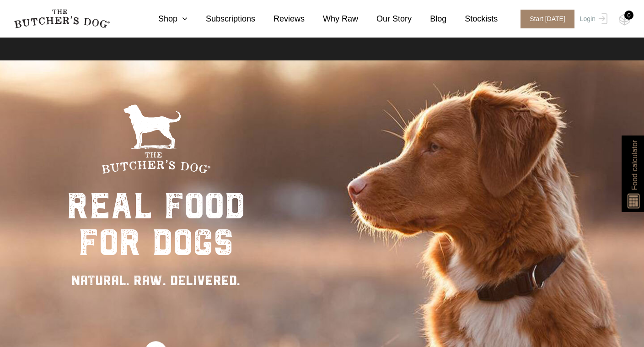 This screenshot has height=347, width=644. Describe the element at coordinates (164, 19) in the screenshot. I see `a: Shop` at that location.